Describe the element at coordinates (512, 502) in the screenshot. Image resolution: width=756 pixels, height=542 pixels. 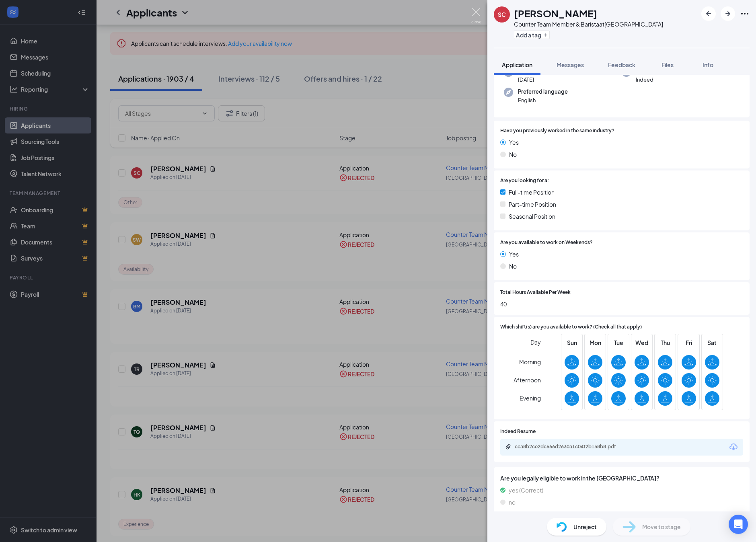
I see `span: no` at that location.